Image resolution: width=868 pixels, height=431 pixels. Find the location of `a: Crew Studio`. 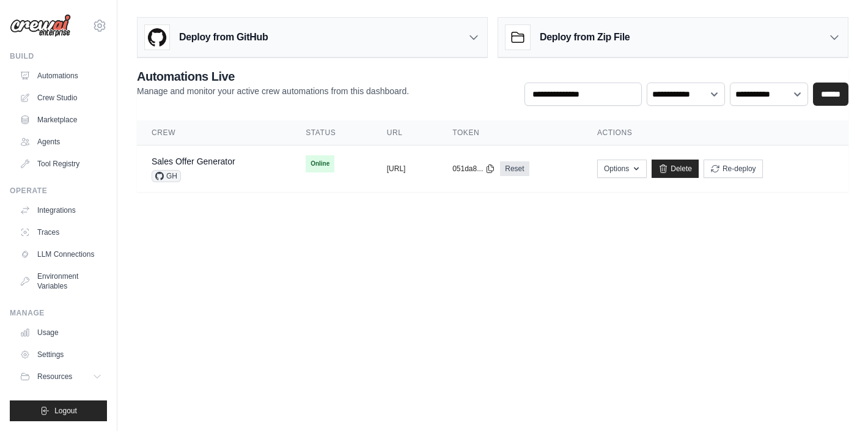

a: Crew Studio is located at coordinates (60, 97).